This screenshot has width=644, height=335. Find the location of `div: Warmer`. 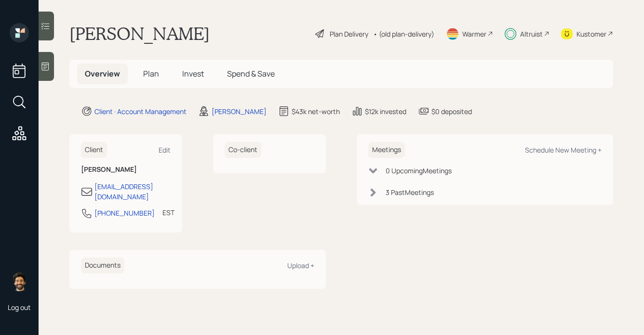

div: Warmer is located at coordinates (474, 34).